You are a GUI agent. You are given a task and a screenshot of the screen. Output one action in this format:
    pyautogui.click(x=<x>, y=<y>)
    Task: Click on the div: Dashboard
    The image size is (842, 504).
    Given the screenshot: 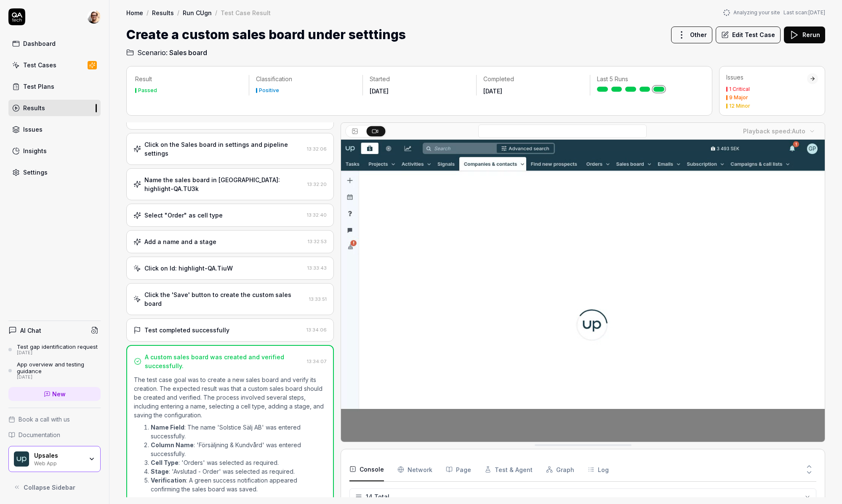 What is the action you would take?
    pyautogui.click(x=39, y=44)
    